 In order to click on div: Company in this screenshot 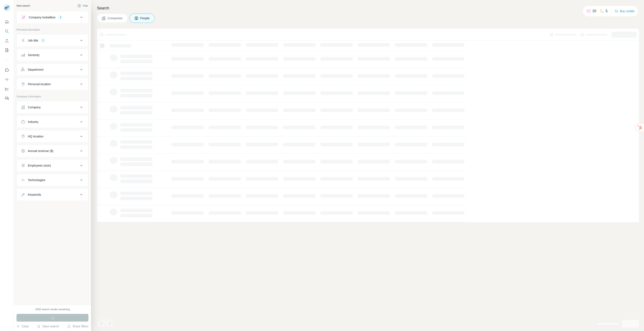, I will do `click(34, 107)`.